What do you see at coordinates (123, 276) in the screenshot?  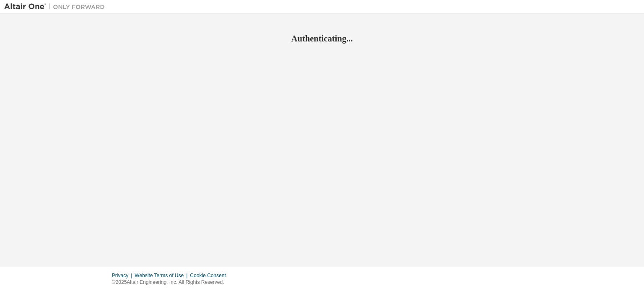 I see `div: Privacy` at bounding box center [123, 276].